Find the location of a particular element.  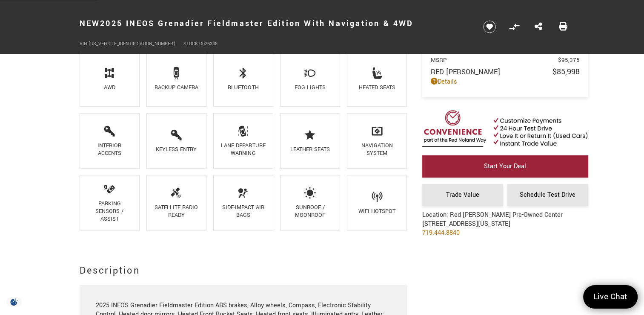

div: Satellite Radio Ready is located at coordinates (176, 211).